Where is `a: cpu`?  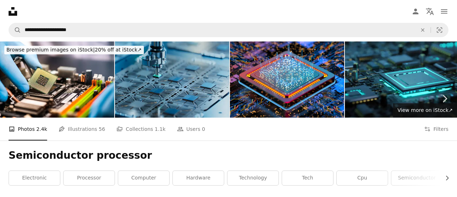 a: cpu is located at coordinates (362, 178).